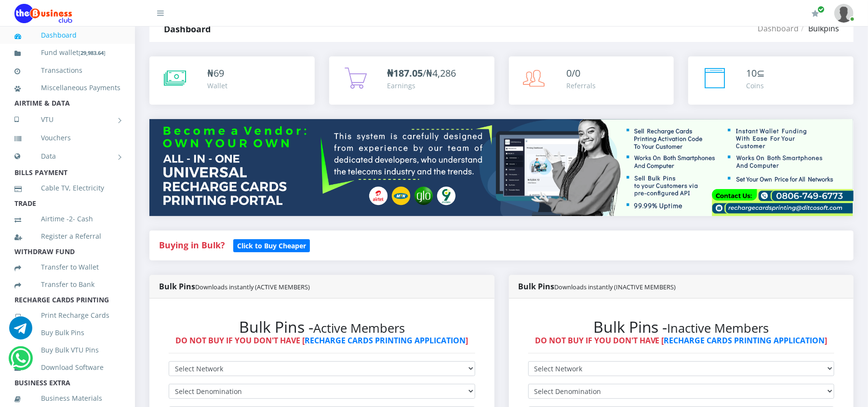 The height and width of the screenshot is (407, 868). I want to click on small: Inactive Members, so click(718, 328).